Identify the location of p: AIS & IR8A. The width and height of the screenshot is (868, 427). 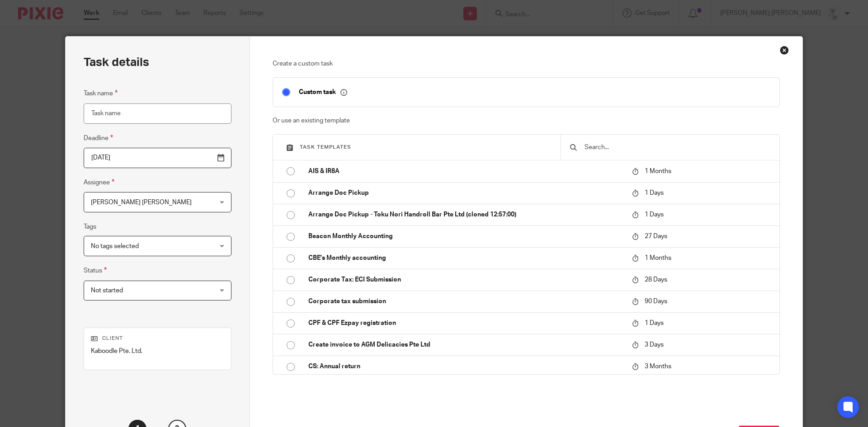
(465, 172).